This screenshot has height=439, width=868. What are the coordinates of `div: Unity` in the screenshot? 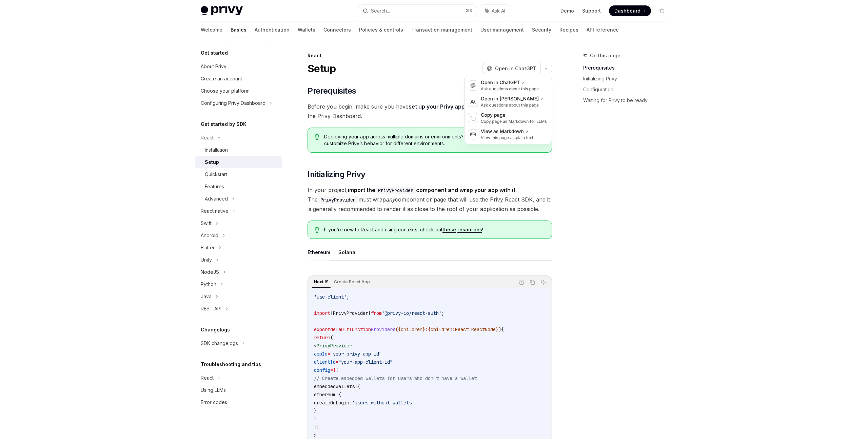 It's located at (206, 260).